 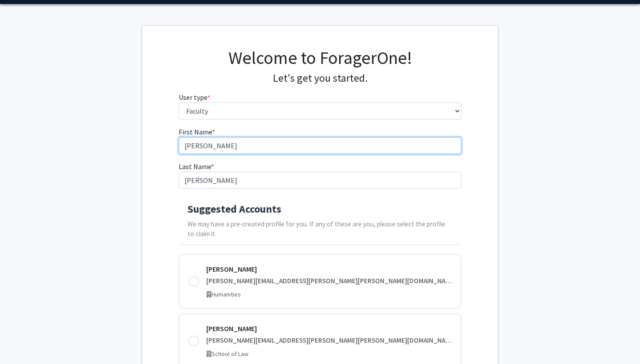 What do you see at coordinates (195, 167) in the screenshot?
I see `span: Last Name` at bounding box center [195, 167].